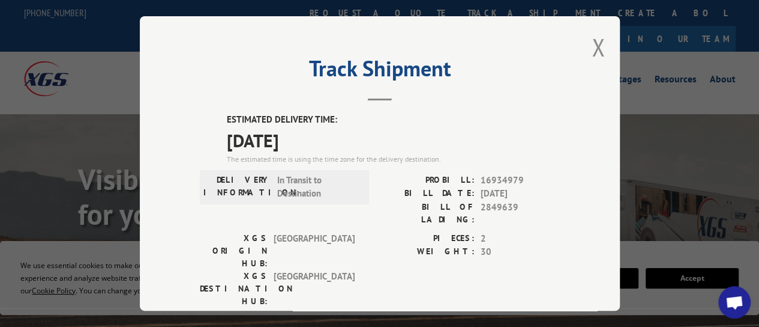  Describe the element at coordinates (234, 250) in the screenshot. I see `label: XGS ORIGIN HUB:` at that location.